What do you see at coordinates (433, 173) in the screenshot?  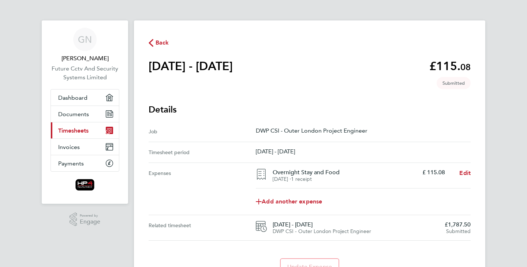 I see `p: £ 115.08` at bounding box center [433, 173].